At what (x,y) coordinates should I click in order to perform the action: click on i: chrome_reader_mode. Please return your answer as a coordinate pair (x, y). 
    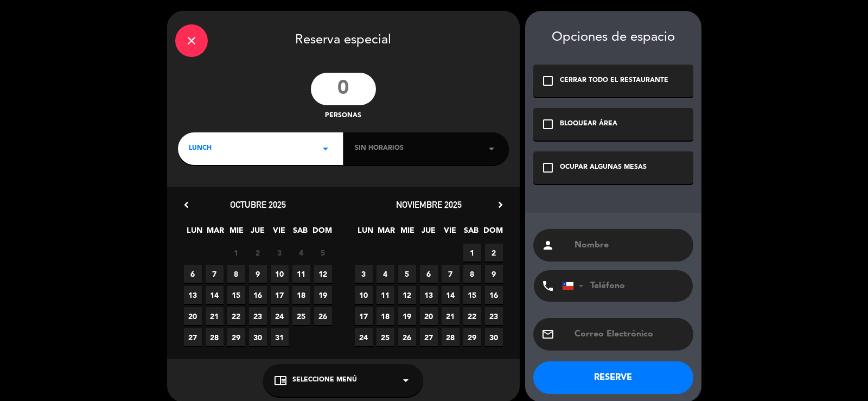
    Looking at the image, I should click on (281, 380).